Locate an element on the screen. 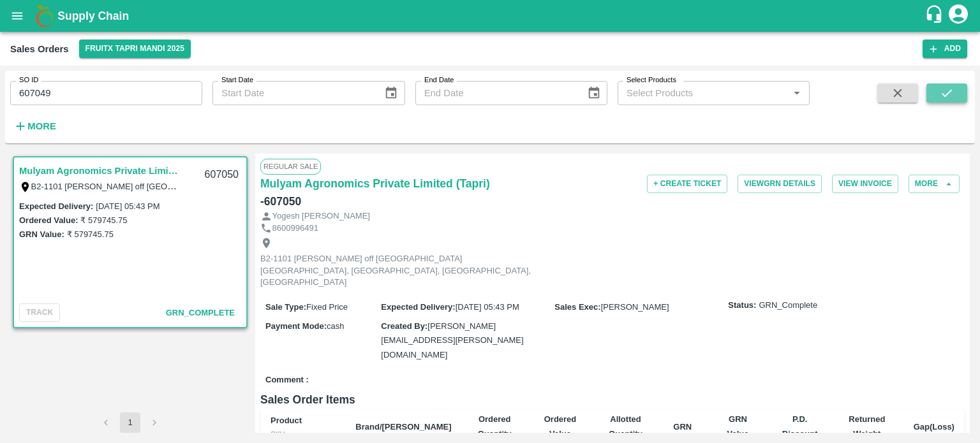 This screenshot has height=443, width=980. h6: - 607050 is located at coordinates (281, 202).